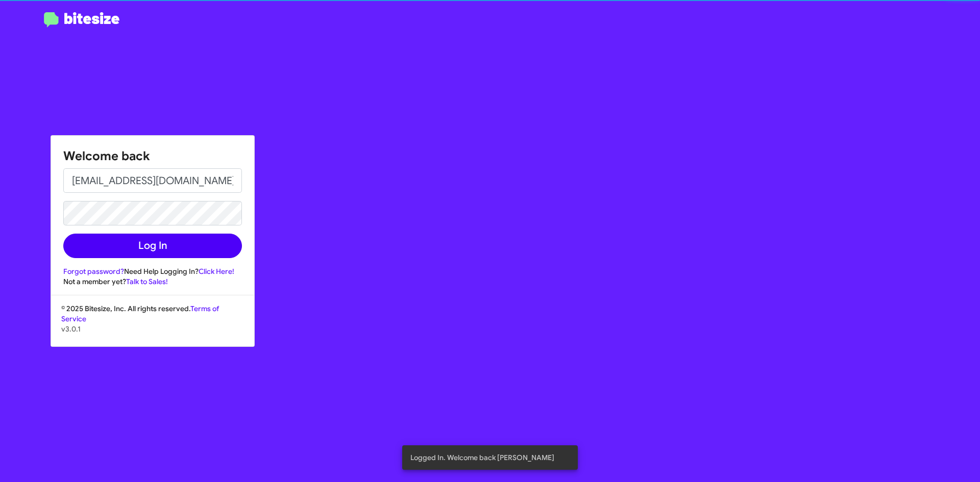 This screenshot has width=980, height=482. Describe the element at coordinates (152, 329) in the screenshot. I see `p: v3.0.1` at that location.